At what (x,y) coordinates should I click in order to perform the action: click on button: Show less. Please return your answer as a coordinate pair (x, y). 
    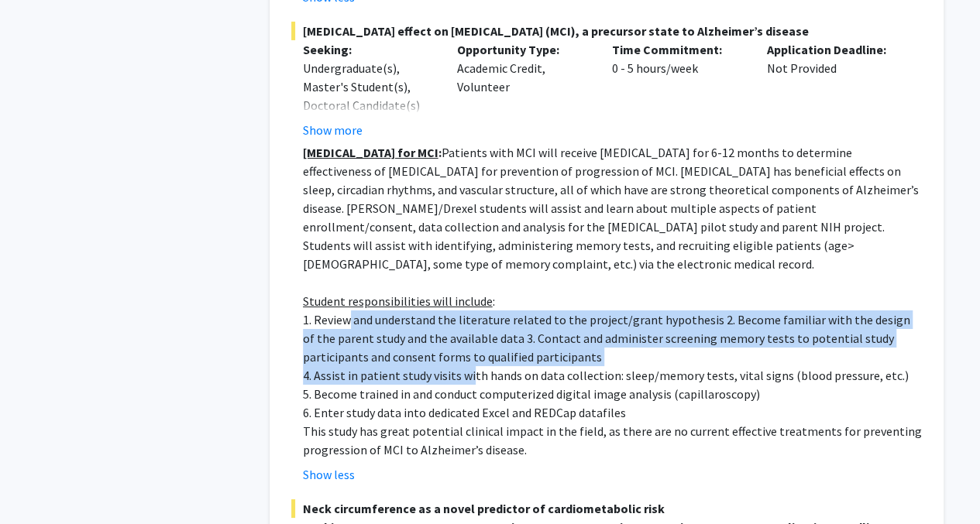
    Looking at the image, I should click on (328, 474).